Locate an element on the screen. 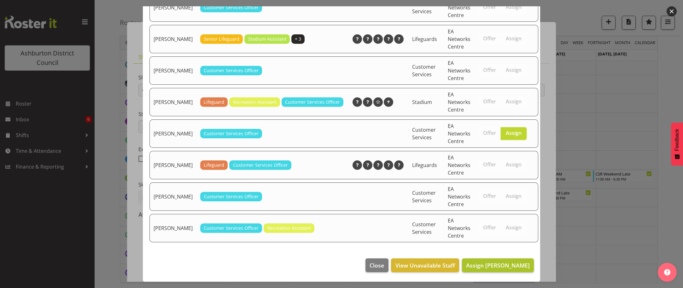 Image resolution: width=683 pixels, height=288 pixels. span: Senior Lifeguard is located at coordinates (221, 39).